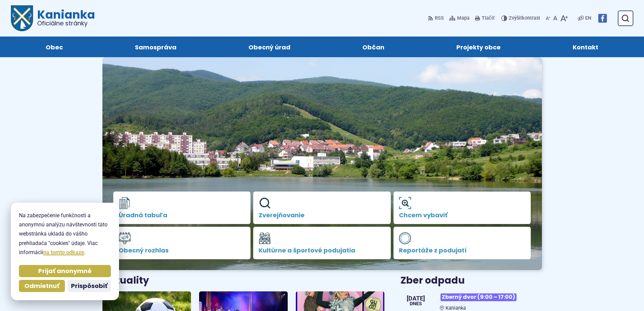 This screenshot has width=644, height=311. Describe the element at coordinates (65, 271) in the screenshot. I see `span: Prijať anonymné` at that location.